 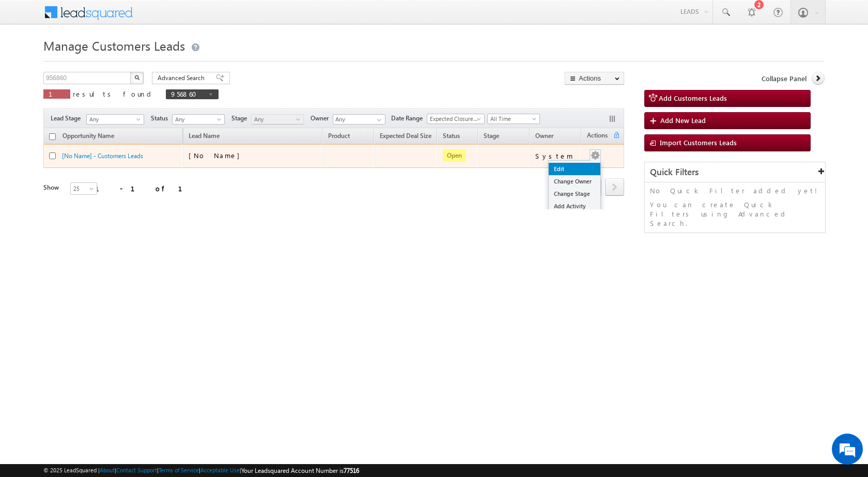 What do you see at coordinates (359, 119) in the screenshot?
I see `input: Type to Search` at bounding box center [359, 119].